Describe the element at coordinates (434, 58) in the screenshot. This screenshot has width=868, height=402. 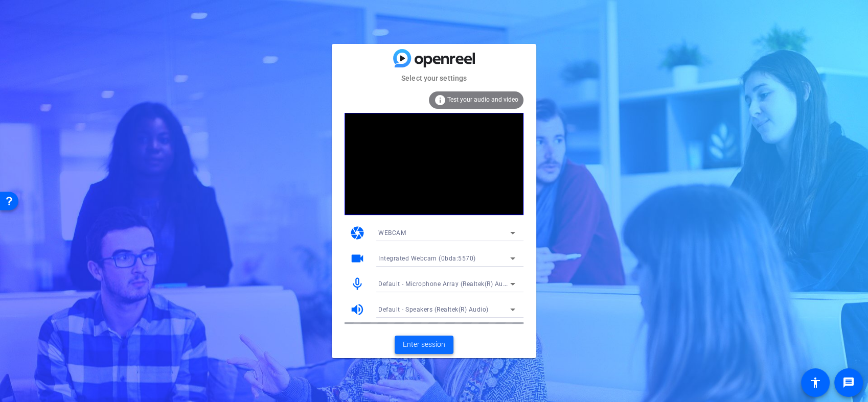
I see `img: blue-gradient.svg` at that location.